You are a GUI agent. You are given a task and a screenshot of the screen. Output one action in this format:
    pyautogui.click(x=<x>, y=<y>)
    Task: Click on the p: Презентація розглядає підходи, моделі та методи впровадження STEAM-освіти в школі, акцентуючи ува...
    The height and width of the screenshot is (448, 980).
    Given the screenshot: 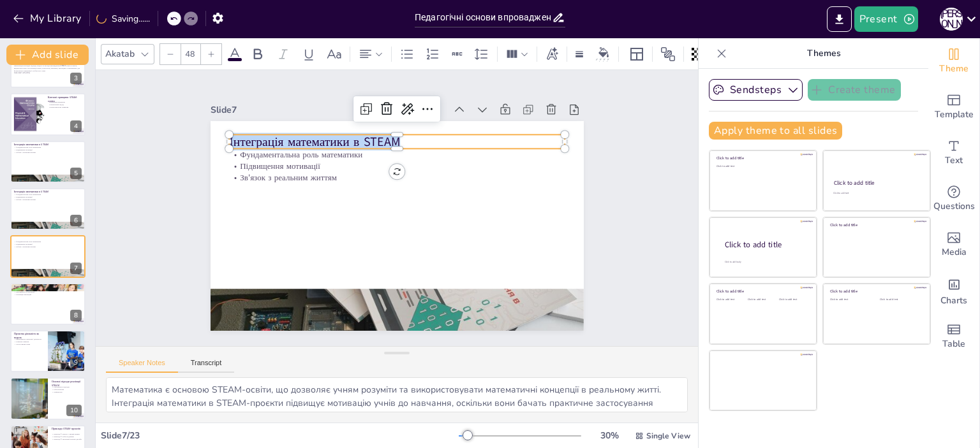 What is the action you would take?
    pyautogui.click(x=48, y=68)
    